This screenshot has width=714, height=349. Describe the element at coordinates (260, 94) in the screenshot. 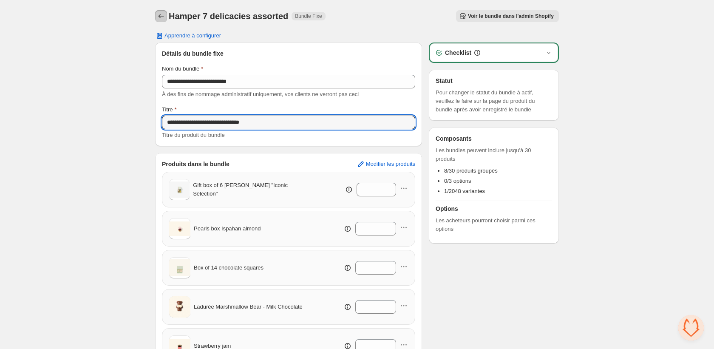

I see `span: À des fins de nommage administratif uniquement, vos clients ne verront pas ceci` at that location.